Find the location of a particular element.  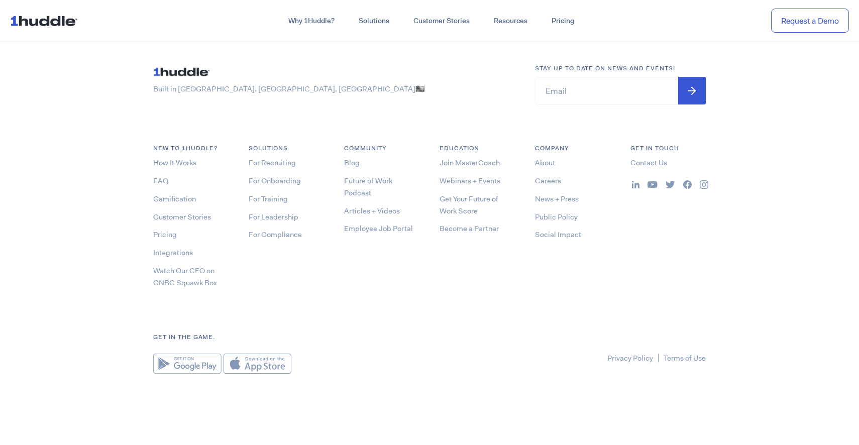

h6: Solutions is located at coordinates (286, 148).